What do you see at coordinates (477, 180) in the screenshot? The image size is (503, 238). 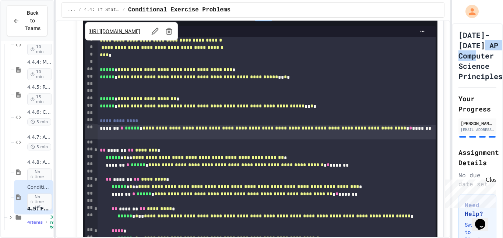 I see `div: No due date set` at bounding box center [477, 180].